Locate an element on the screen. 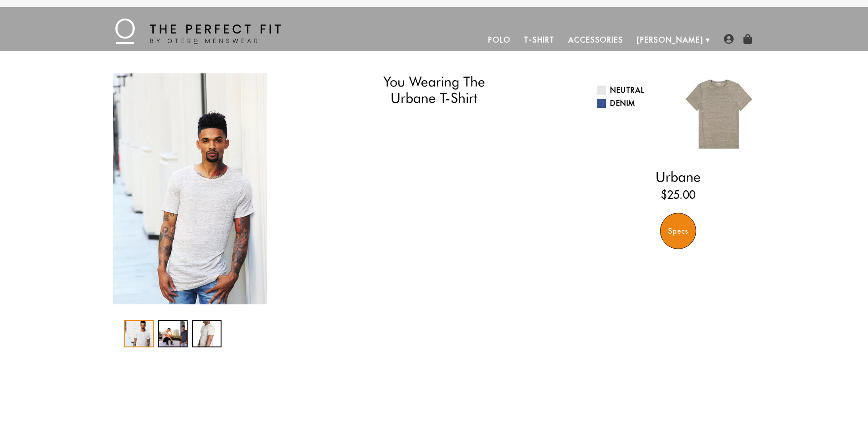  img: user-account-icon.png is located at coordinates (729, 39).